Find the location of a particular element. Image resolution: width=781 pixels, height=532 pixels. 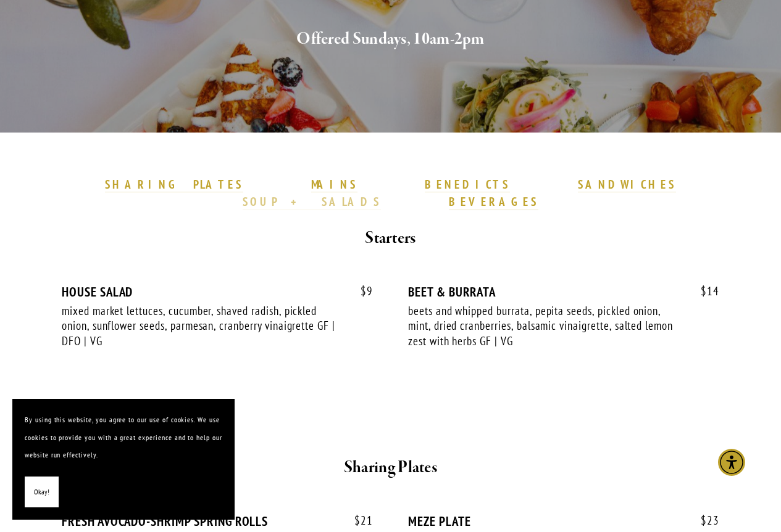

span: 9 is located at coordinates (361, 291).